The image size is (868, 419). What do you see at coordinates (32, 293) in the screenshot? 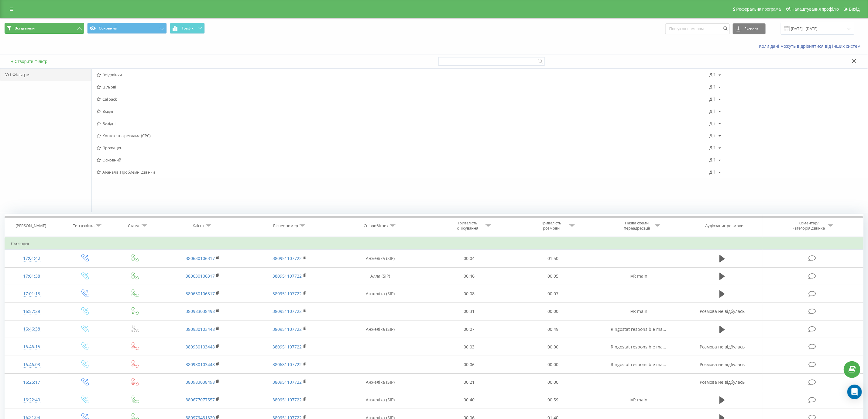
I see `div: 17:01:13` at bounding box center [32, 293].